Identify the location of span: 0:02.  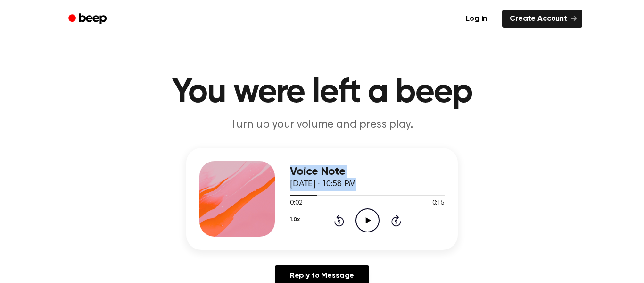
(296, 203).